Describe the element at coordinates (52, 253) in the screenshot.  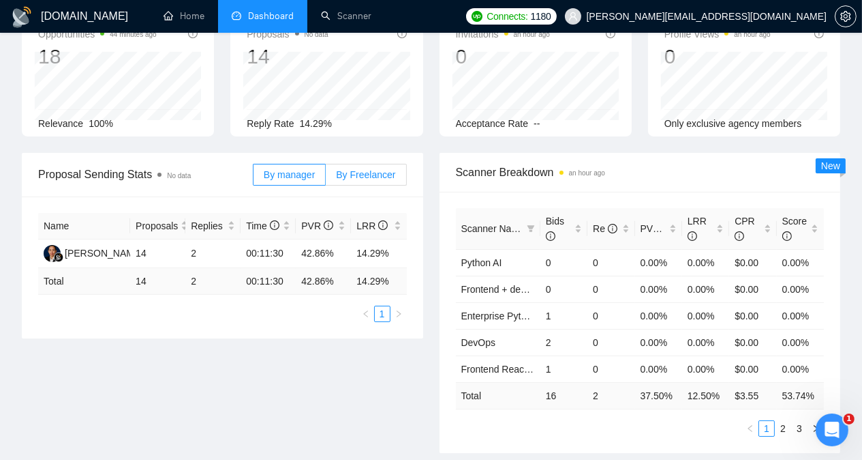
I see `img: AD` at that location.